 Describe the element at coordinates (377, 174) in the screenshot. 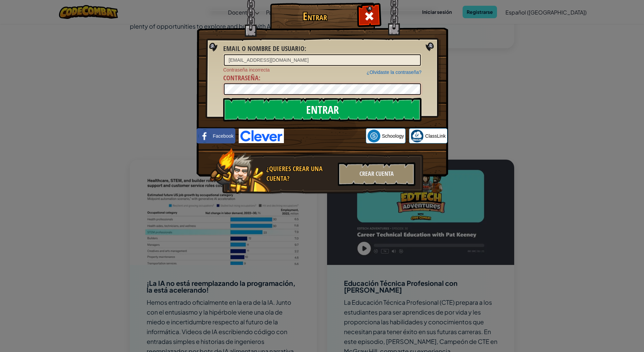

I see `div: Crear Cuenta` at that location.